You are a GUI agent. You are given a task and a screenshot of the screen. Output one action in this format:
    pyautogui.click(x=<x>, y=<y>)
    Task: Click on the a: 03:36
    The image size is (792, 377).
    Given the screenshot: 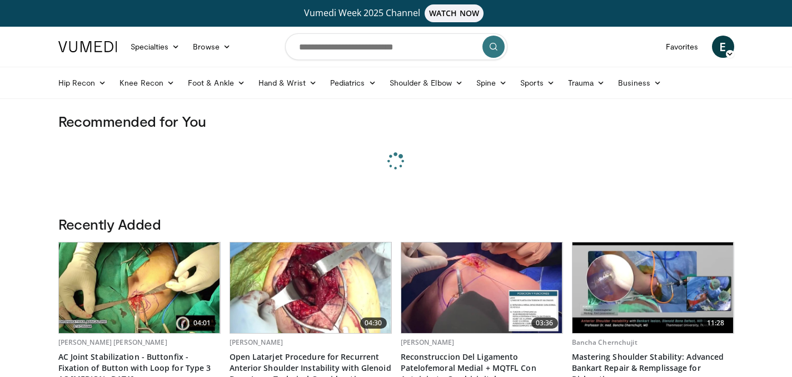 What is the action you would take?
    pyautogui.click(x=482, y=287)
    